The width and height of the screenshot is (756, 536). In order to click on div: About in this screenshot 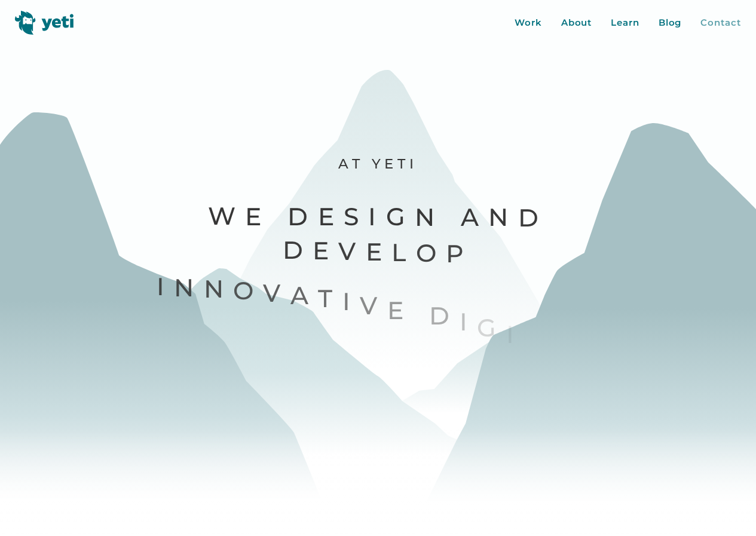, I will do `click(577, 23)`.